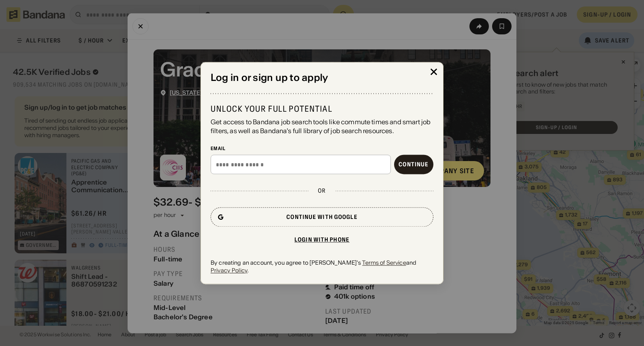 Image resolution: width=644 pixels, height=346 pixels. What do you see at coordinates (322, 217) in the screenshot?
I see `div: Continue with Google` at bounding box center [322, 217].